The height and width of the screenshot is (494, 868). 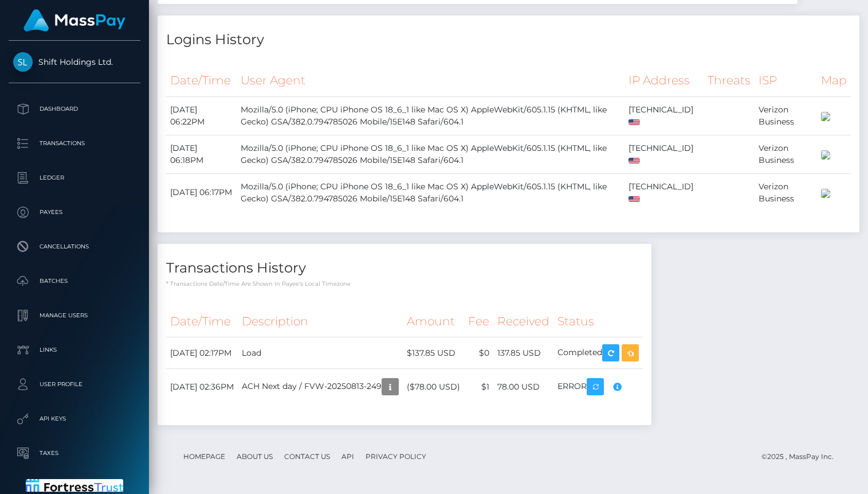 I want to click on th: ISP, so click(x=786, y=80).